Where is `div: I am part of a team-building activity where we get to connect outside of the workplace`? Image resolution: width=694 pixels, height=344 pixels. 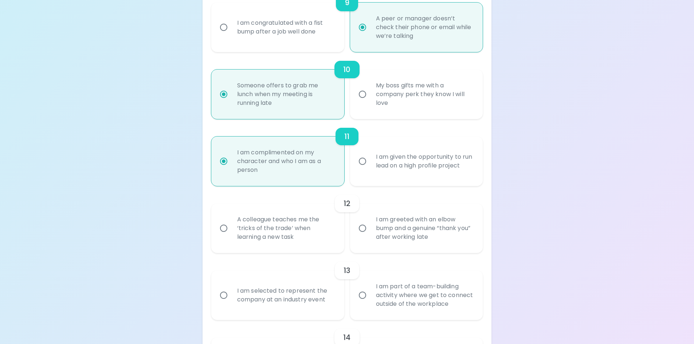 div: I am part of a team-building activity where we get to connect outside of the workplace is located at coordinates (424, 295).